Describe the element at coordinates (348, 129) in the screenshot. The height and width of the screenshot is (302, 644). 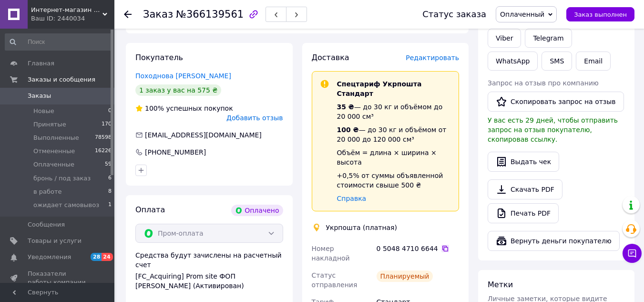
I see `span: 100 ₴` at that location.